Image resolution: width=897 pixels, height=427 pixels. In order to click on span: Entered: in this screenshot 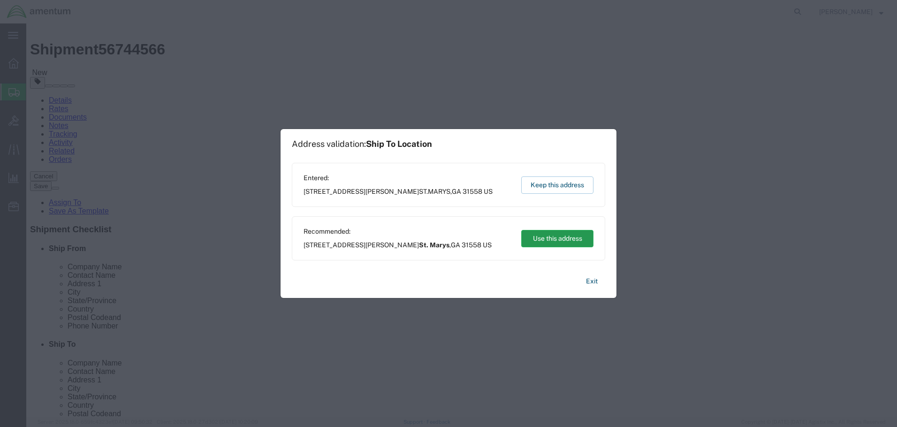, I will do `click(398, 178)`.